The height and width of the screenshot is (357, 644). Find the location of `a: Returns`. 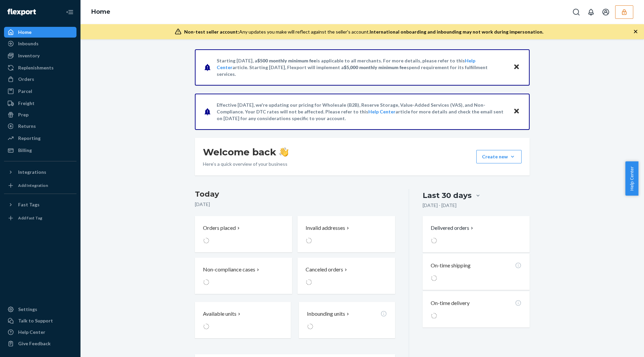

a: Returns is located at coordinates (40, 126).